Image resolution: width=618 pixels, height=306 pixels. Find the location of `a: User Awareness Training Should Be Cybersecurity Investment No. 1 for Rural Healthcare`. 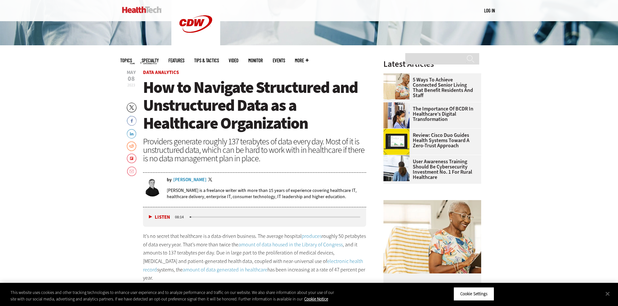

a: User Awareness Training Should Be Cybersecurity Investment No. 1 for Rural Healthcare is located at coordinates (431, 169).